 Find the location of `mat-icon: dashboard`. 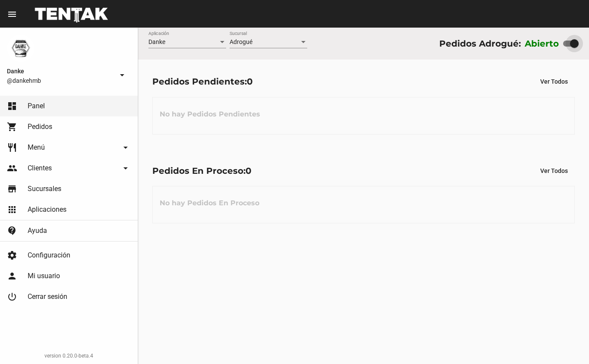

mat-icon: dashboard is located at coordinates (12, 106).